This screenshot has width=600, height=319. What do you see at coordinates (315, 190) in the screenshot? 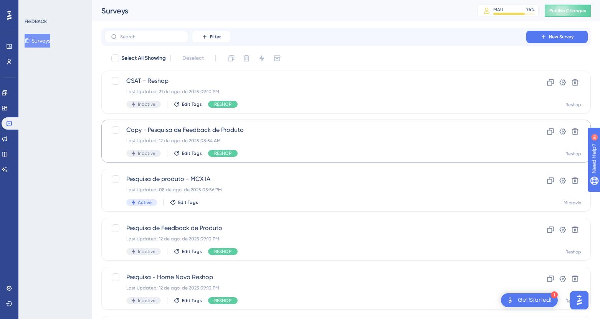
I see `div: Last Updated: 08 de ago. de 2025 05:56 PM` at bounding box center [315, 190].